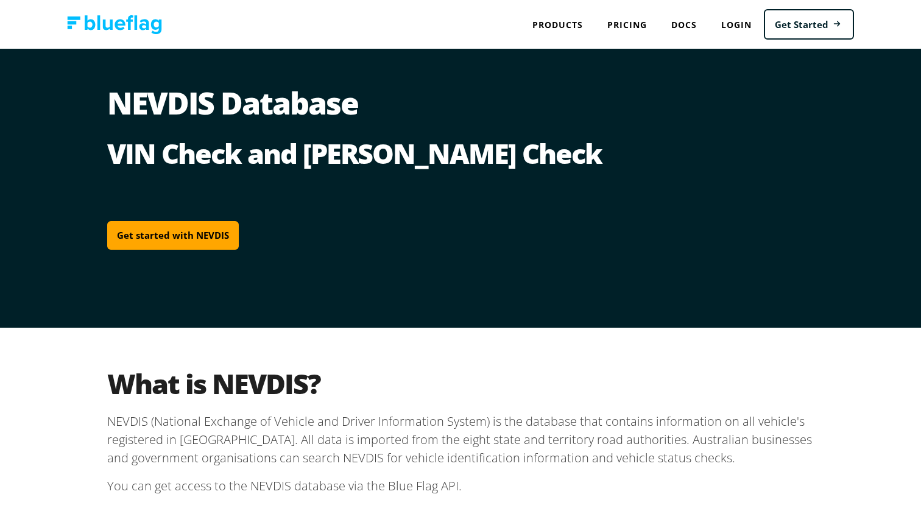  I want to click on a: Docs, so click(684, 24).